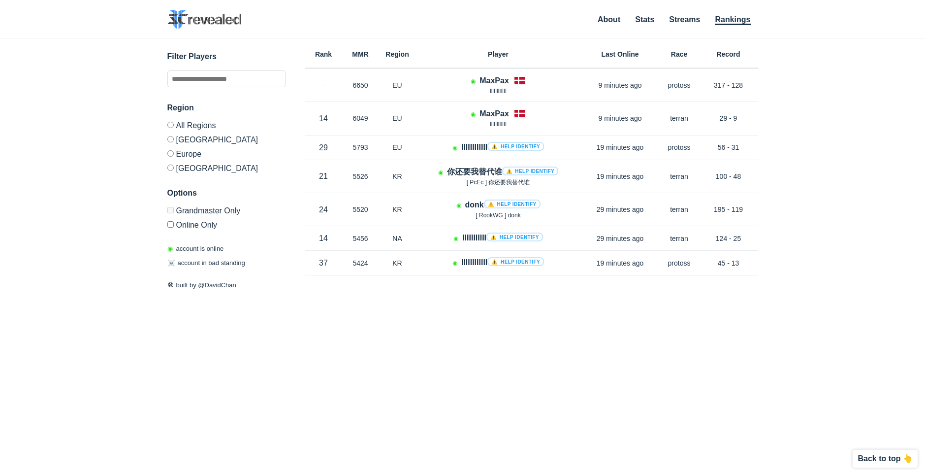  Describe the element at coordinates (360, 263) in the screenshot. I see `p: 5424` at that location.